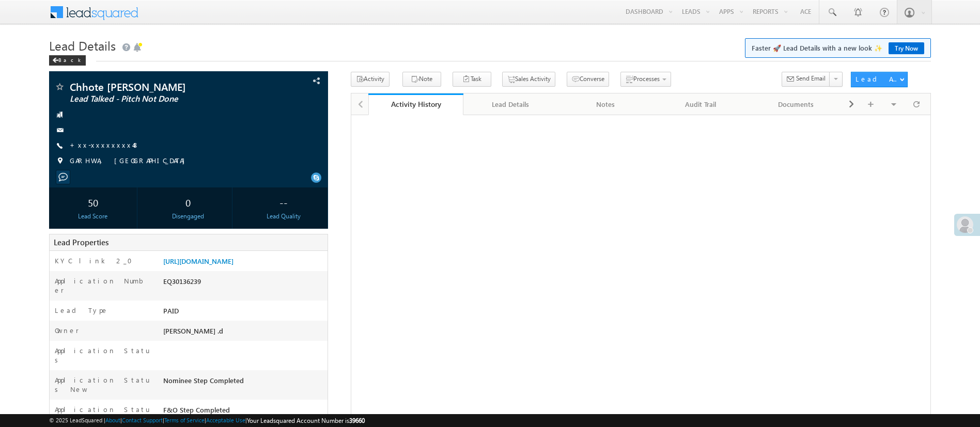 The height and width of the screenshot is (427, 980). What do you see at coordinates (207, 421) in the screenshot?
I see `span: © 2025 LeadSquared | | | | |` at bounding box center [207, 421].